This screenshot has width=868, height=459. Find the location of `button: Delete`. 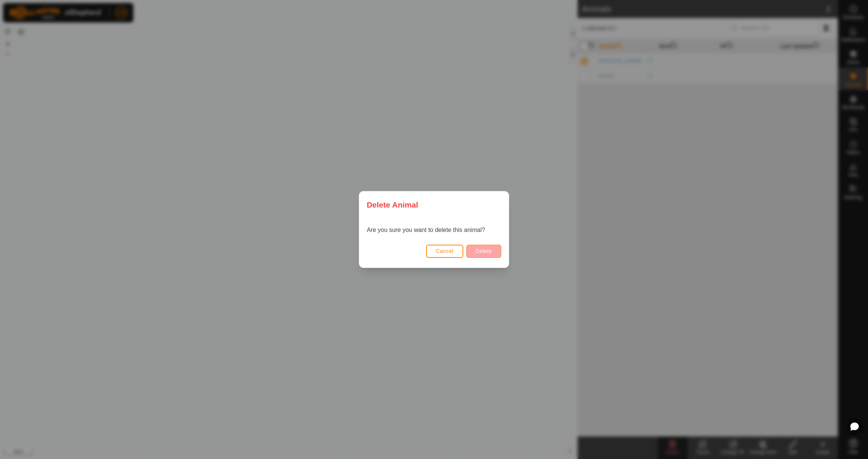

button: Delete is located at coordinates (484, 251).